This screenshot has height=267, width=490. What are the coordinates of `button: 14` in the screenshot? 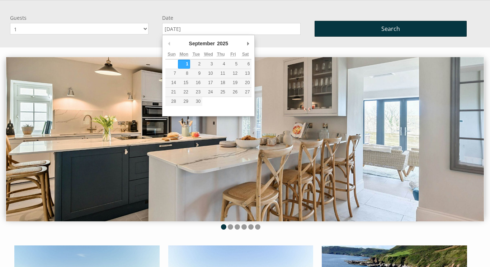 It's located at (172, 83).